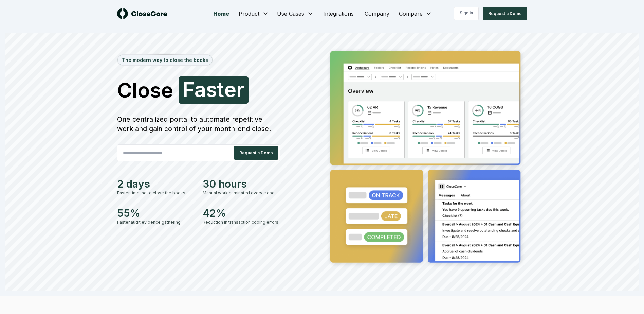 This screenshot has width=644, height=314. What do you see at coordinates (241, 222) in the screenshot?
I see `div: Reduction in transaction coding errors` at bounding box center [241, 222].